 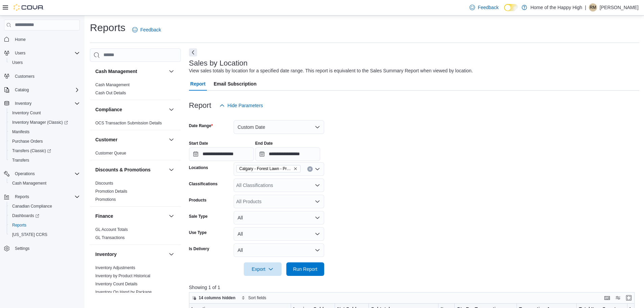 I want to click on a: Inventory On Hand by Package, so click(x=123, y=292).